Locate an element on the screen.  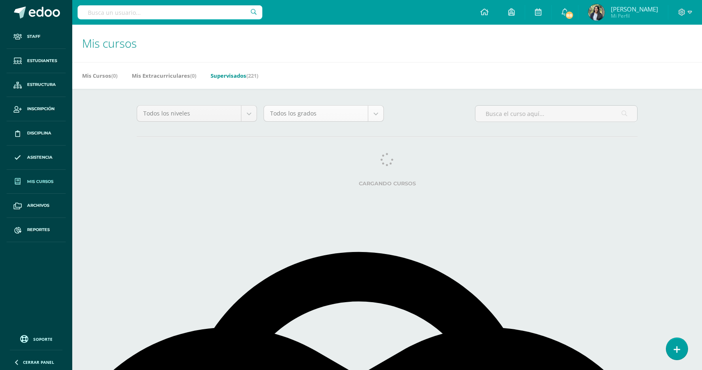
a: Estudiantes is located at coordinates (36, 61).